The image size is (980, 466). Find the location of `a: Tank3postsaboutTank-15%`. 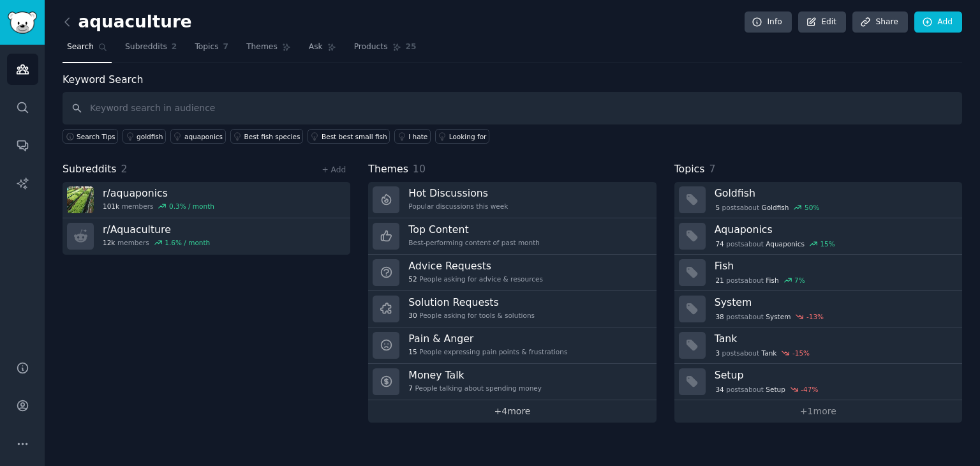

a: Tank3postsaboutTank-15% is located at coordinates (818, 345).